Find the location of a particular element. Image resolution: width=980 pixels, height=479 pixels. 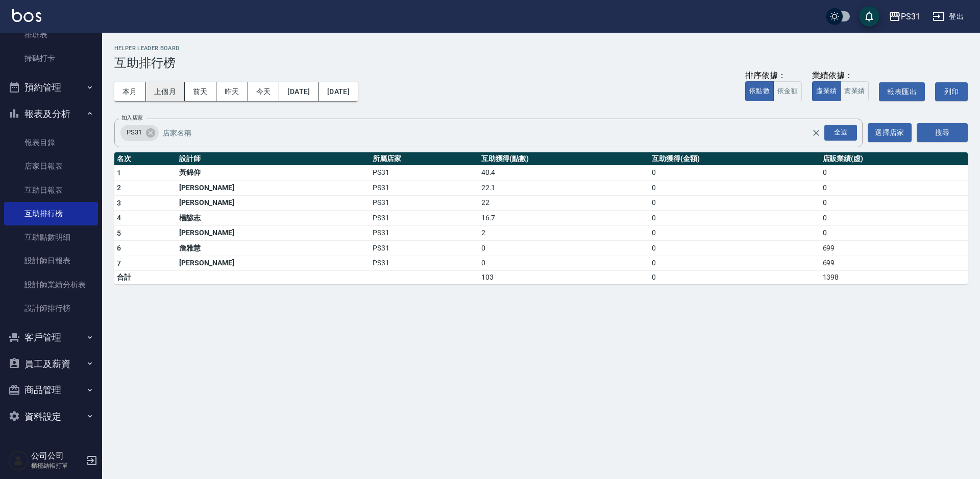

button: 選擇店家 is located at coordinates (890, 133).